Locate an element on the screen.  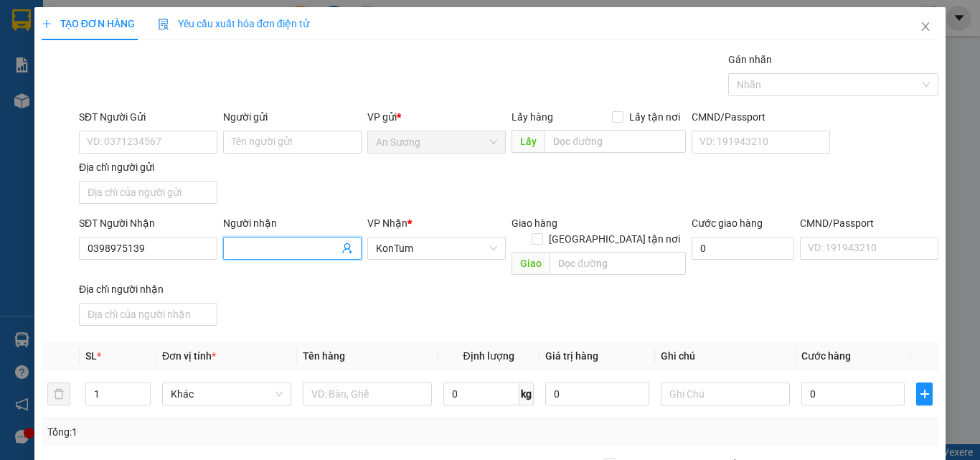
span: Yêu cầu xuất hóa đơn điện tử is located at coordinates (233, 24).